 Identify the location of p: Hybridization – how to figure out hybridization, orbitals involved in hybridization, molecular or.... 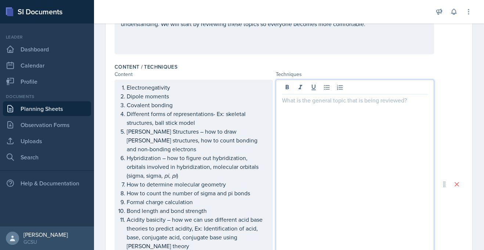
(197, 167).